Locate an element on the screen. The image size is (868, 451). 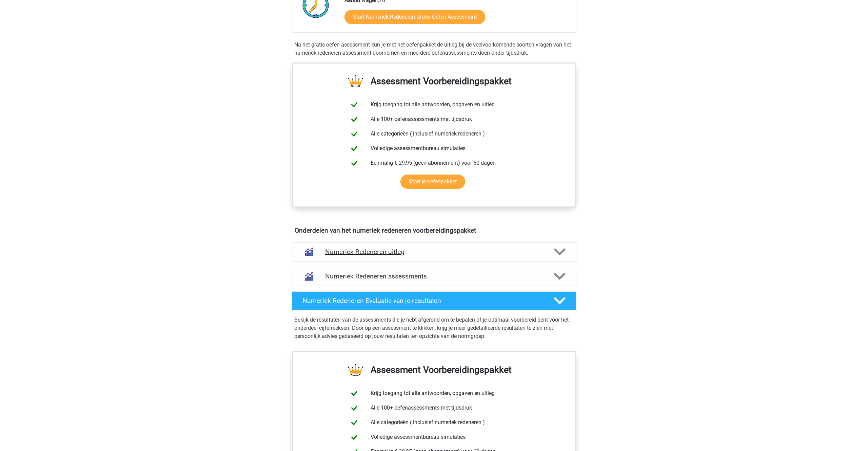
img: numeriek redeneren uitleg is located at coordinates (309, 251).